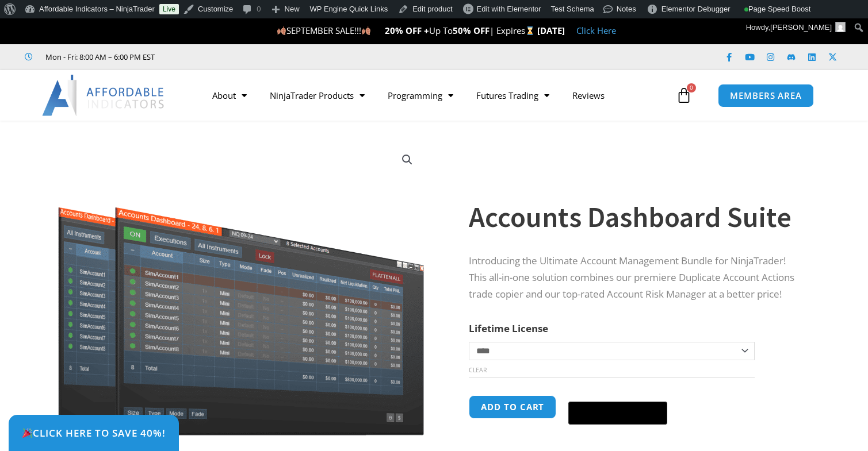 The width and height of the screenshot is (868, 451). Describe the element at coordinates (766, 96) in the screenshot. I see `a: MEMBERS AREA` at that location.